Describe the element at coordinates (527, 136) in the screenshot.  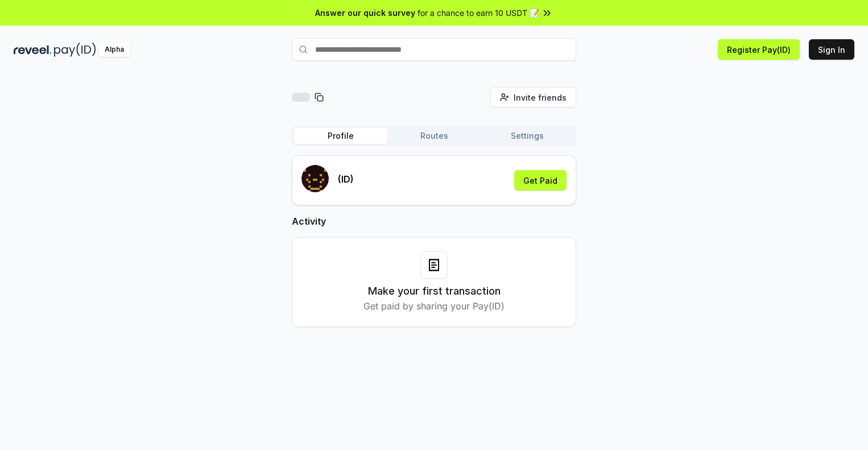
I see `button: Settings` at that location.